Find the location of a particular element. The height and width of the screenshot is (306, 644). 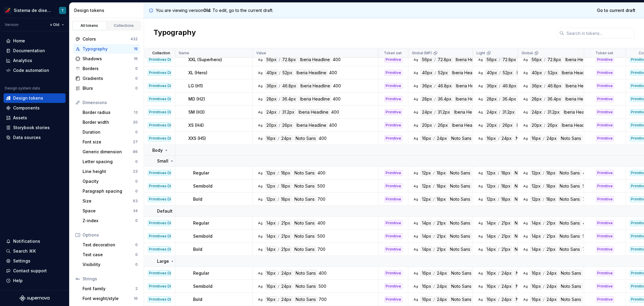

a: Line height23 is located at coordinates (110, 172).